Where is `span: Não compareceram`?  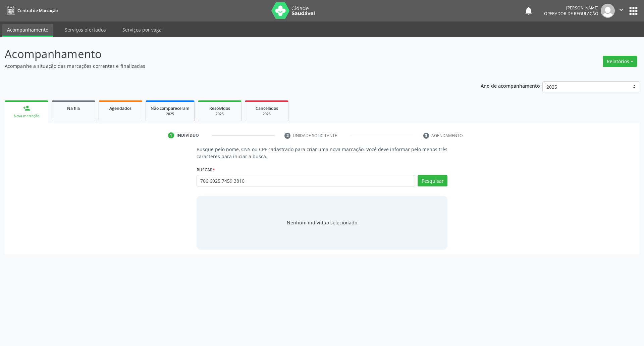
span: Não compareceram is located at coordinates (170, 108).